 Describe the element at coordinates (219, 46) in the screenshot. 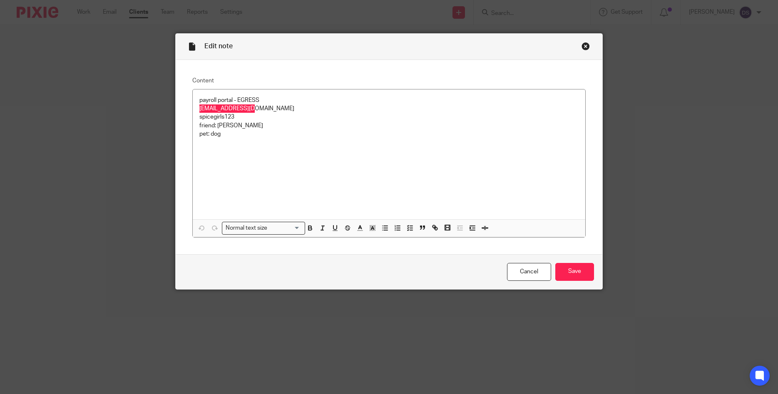

I see `span: Edit note` at that location.